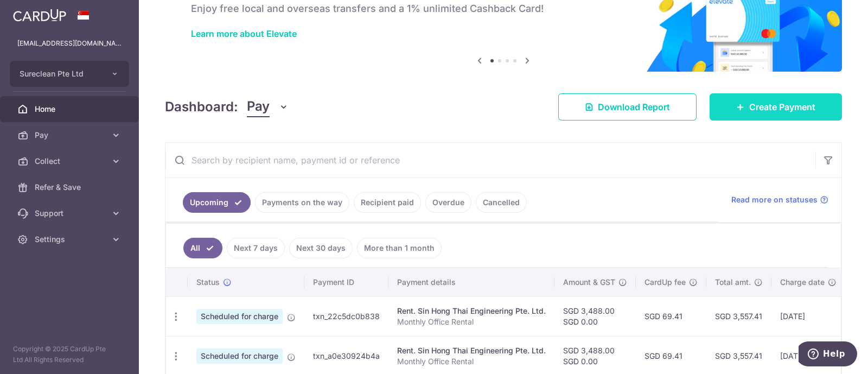  What do you see at coordinates (302, 202) in the screenshot?
I see `a: Payments on the way` at bounding box center [302, 202].